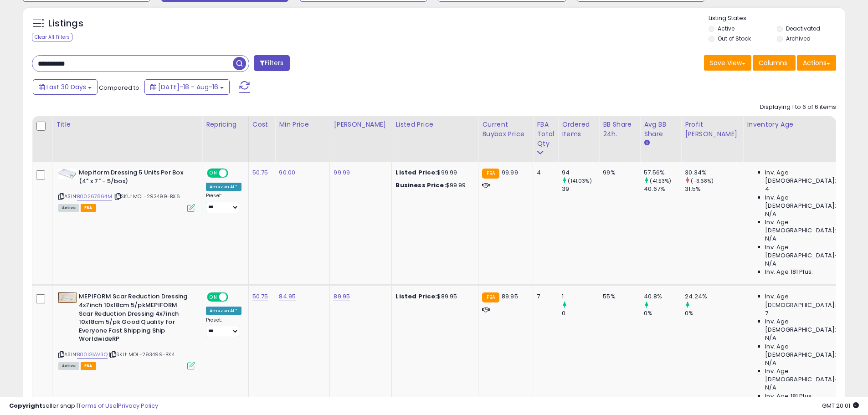 The height and width of the screenshot is (415, 868). Describe the element at coordinates (134, 178) in the screenshot. I see `b: Mepiform Dressing 5 Units Per Box (4" x 7" - 5/box)` at that location.